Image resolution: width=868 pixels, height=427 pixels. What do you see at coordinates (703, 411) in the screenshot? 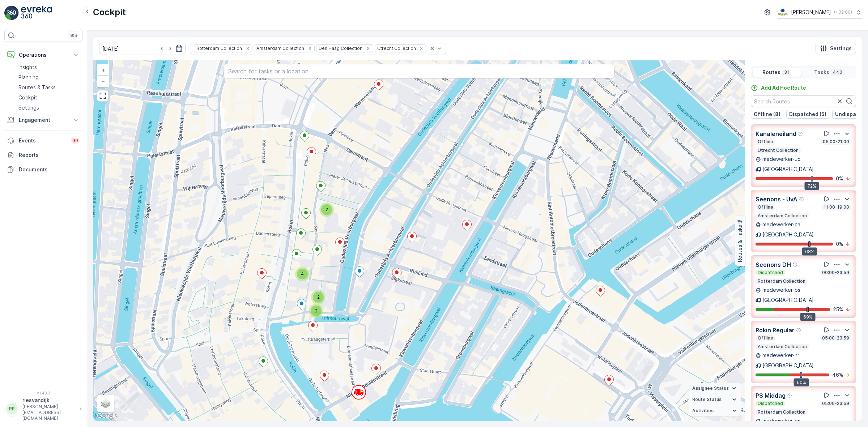
I see `span: Activities` at bounding box center [703, 411].